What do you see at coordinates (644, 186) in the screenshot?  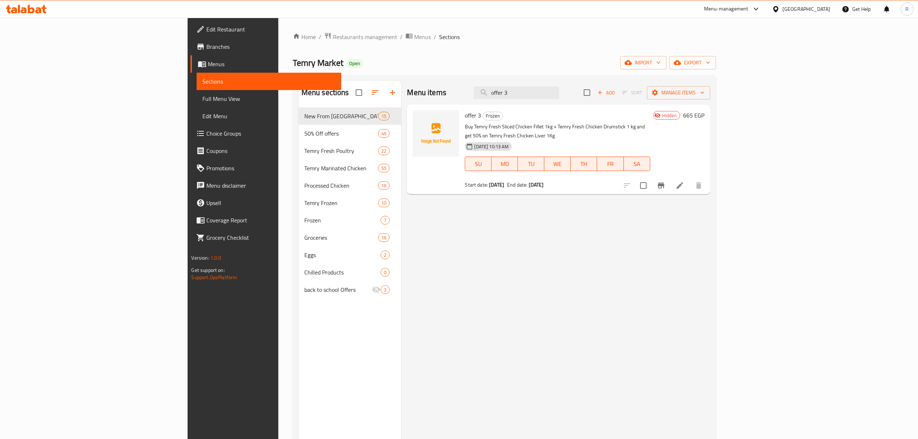 I see `span: Select to update` at bounding box center [644, 186].